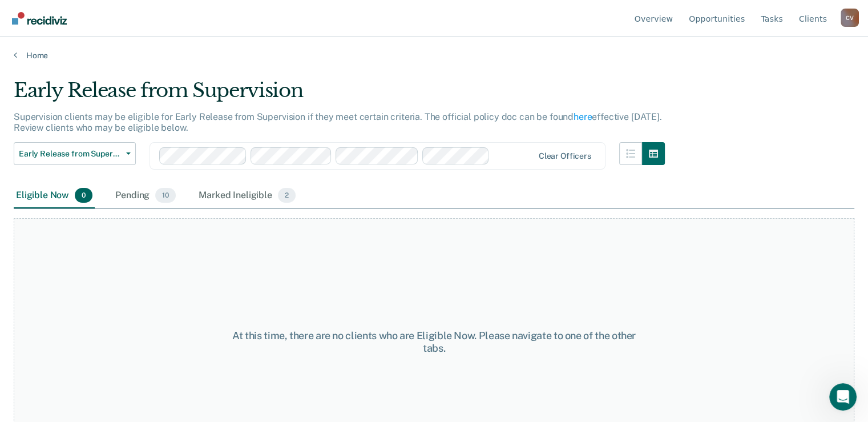 This screenshot has width=868, height=422. I want to click on div: Pending10, so click(145, 196).